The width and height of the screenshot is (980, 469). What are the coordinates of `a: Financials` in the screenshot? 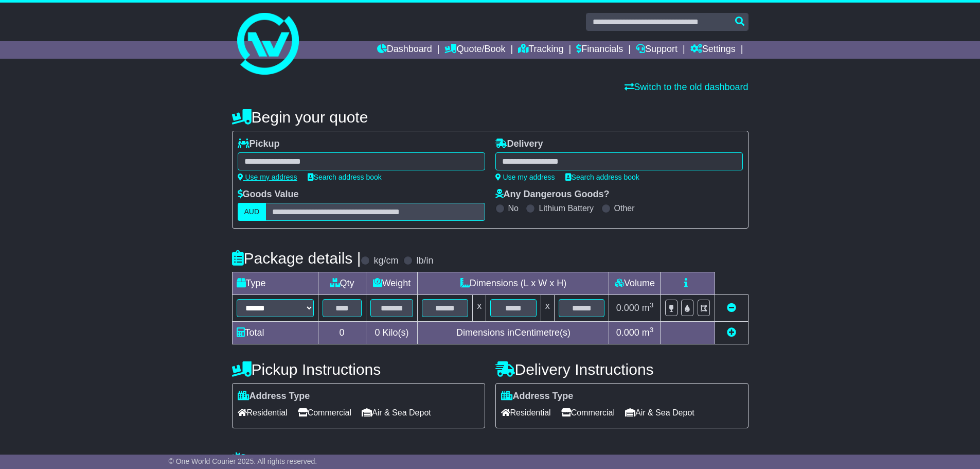 It's located at (600, 50).